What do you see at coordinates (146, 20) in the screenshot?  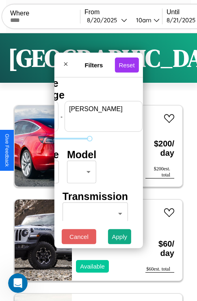 I see `button: 10am` at bounding box center [146, 20].